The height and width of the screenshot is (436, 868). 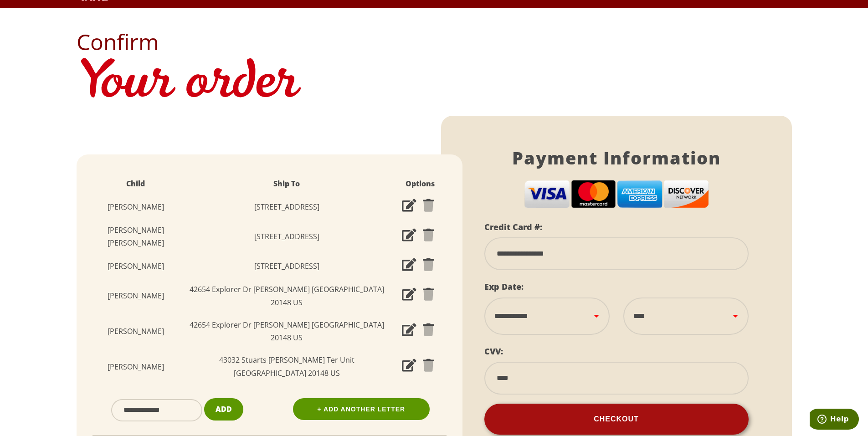 I want to click on h1: Your order, so click(x=434, y=85).